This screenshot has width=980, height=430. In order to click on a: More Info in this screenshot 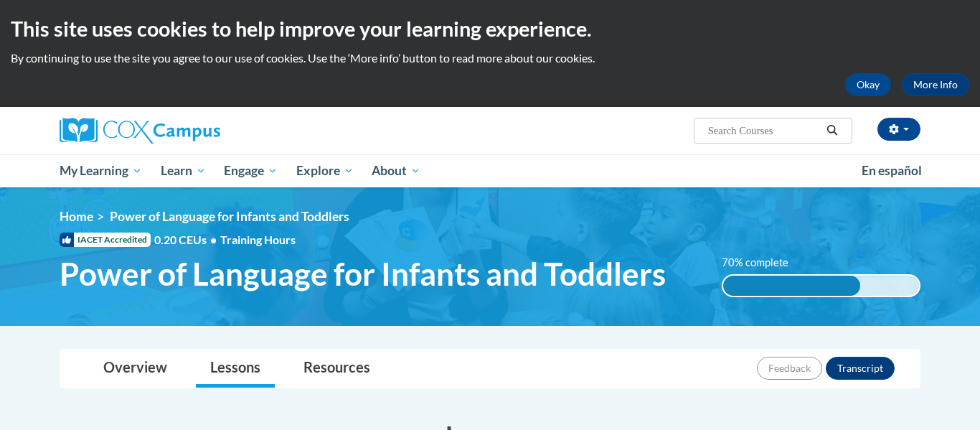, I will do `click(936, 85)`.